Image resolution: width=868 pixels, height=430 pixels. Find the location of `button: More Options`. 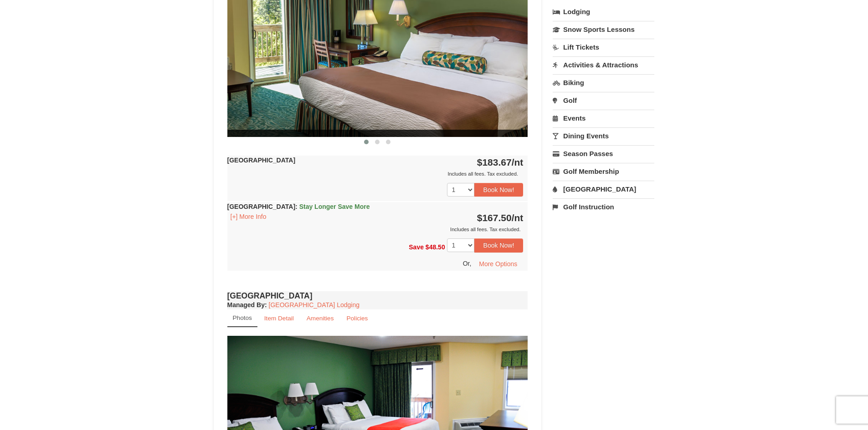

button: More Options is located at coordinates (498, 264).